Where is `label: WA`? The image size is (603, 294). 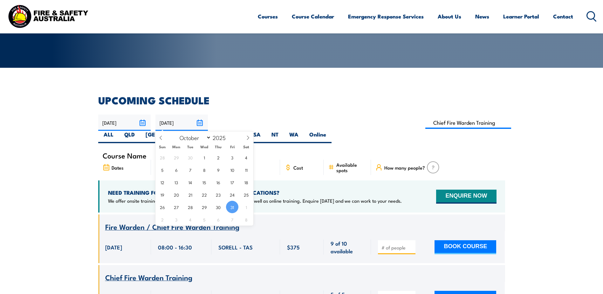 label: WA is located at coordinates (294, 137).